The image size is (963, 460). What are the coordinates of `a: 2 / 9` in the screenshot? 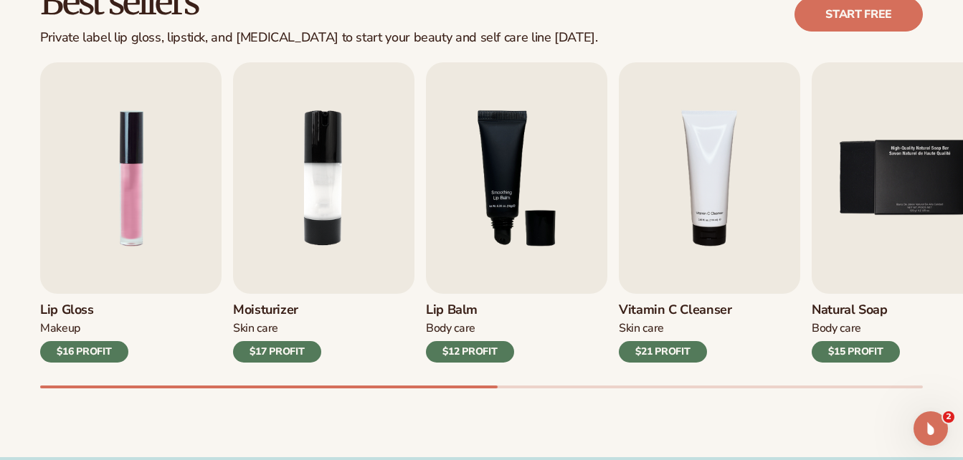 It's located at (323, 212).